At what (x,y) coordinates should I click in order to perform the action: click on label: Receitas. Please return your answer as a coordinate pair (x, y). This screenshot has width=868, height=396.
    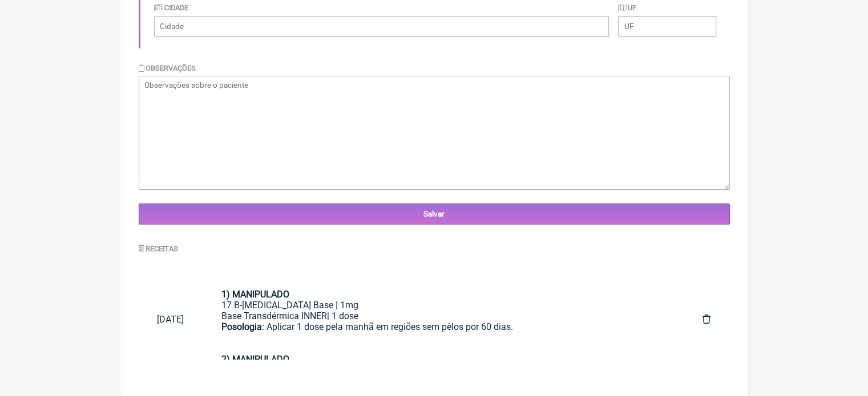
    Looking at the image, I should click on (158, 249).